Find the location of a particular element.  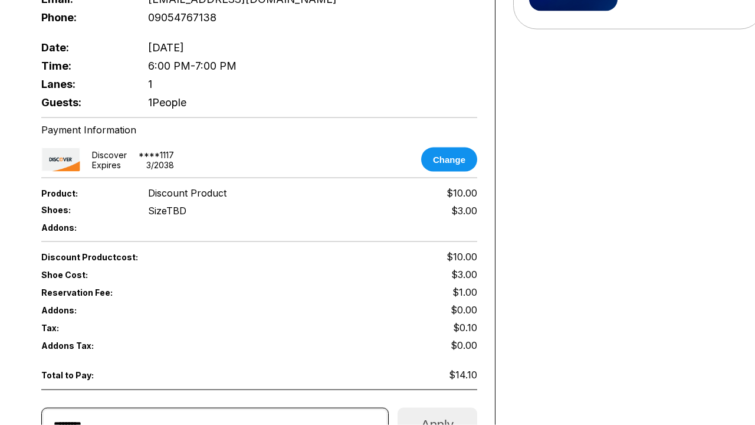

span: 09054767138 is located at coordinates (182, 17).